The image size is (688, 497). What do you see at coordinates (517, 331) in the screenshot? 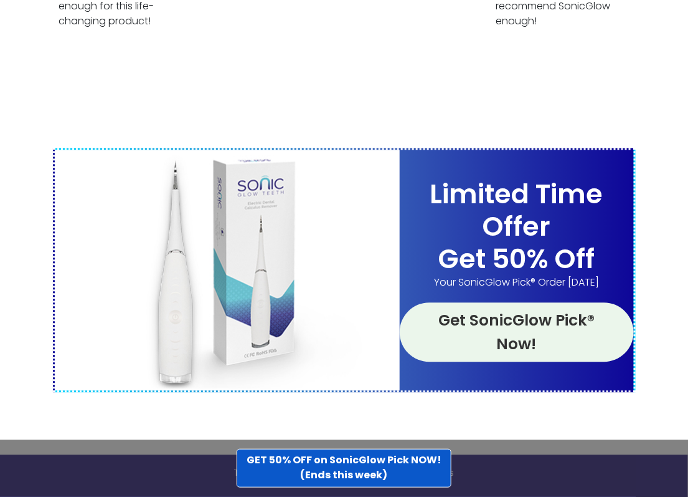
I see `a: Get SonicGlow Pick® Now!` at bounding box center [517, 331].